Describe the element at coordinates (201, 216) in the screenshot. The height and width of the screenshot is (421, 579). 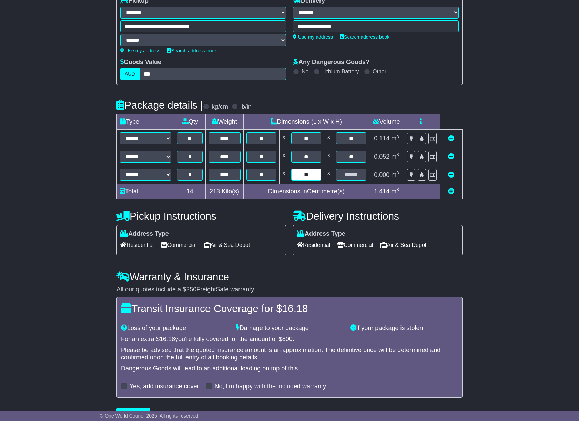
I see `h4: Pickup Instructions` at that location.